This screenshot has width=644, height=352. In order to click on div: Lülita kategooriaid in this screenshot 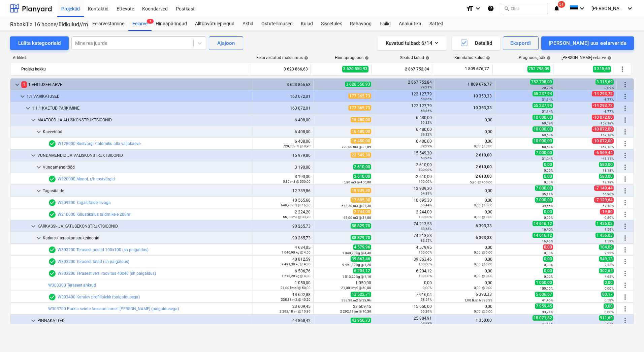, I will do `click(39, 43)`.